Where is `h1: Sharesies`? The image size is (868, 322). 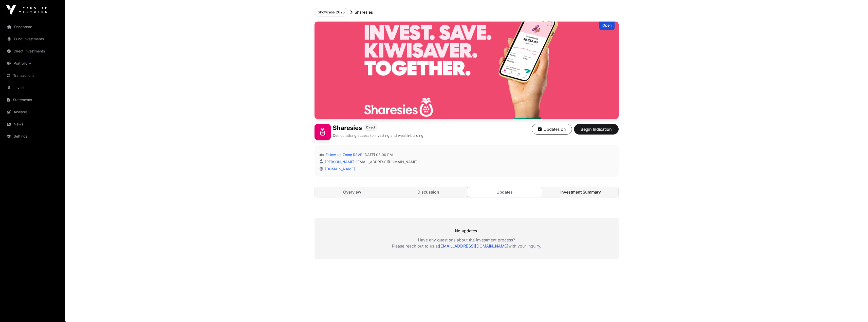 h1: Sharesies is located at coordinates (347, 128).